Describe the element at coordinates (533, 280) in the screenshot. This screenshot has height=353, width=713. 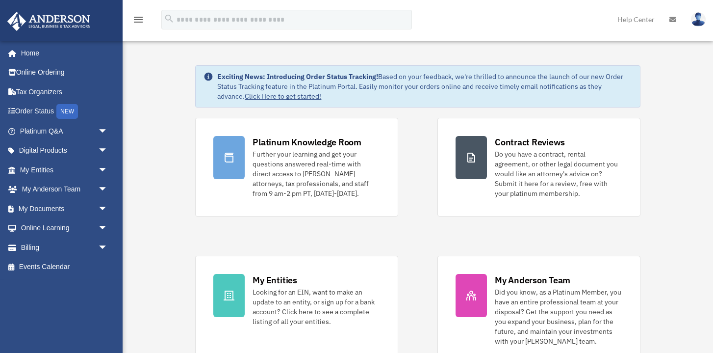
I see `div: My Anderson Team` at that location.